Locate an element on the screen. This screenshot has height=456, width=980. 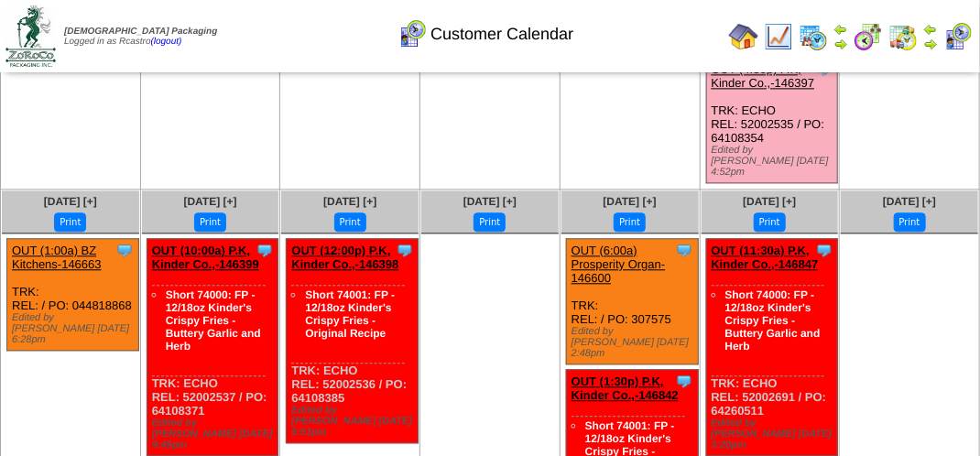
span: Logged in as Rcastro is located at coordinates (140, 37).